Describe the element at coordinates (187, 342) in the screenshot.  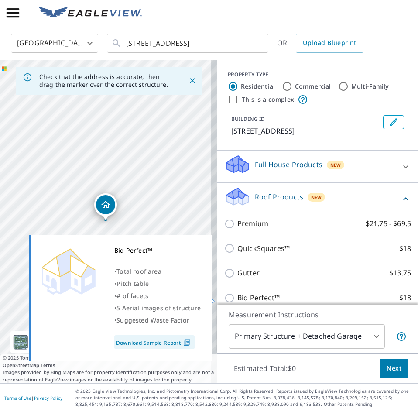
I see `img: Pdf Icon` at that location.